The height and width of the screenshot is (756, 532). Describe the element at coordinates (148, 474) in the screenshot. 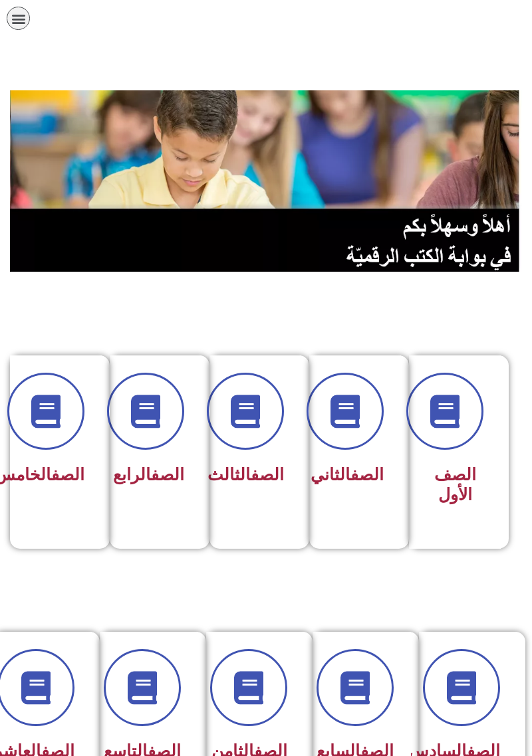

I see `span: الرابع` at that location.